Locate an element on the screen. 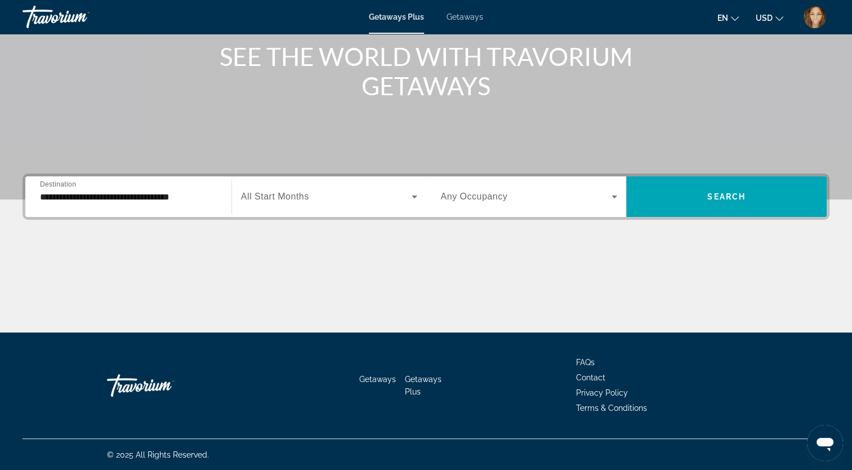  span: FAQs is located at coordinates (585, 362).